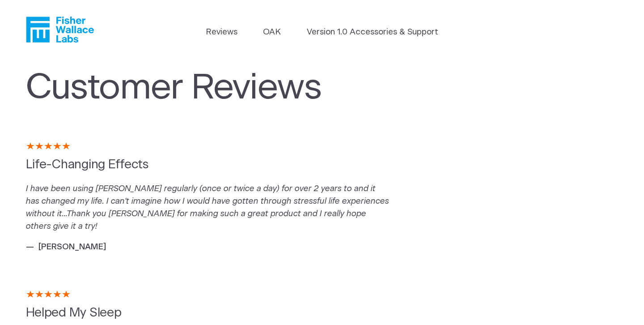  What do you see at coordinates (222, 33) in the screenshot?
I see `a: Reviews` at bounding box center [222, 33].